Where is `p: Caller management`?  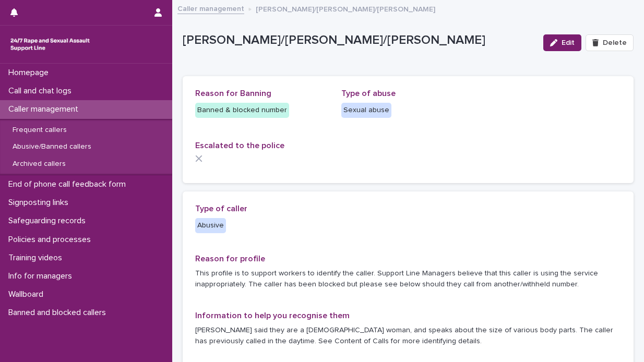
p: Caller management is located at coordinates (45, 109).